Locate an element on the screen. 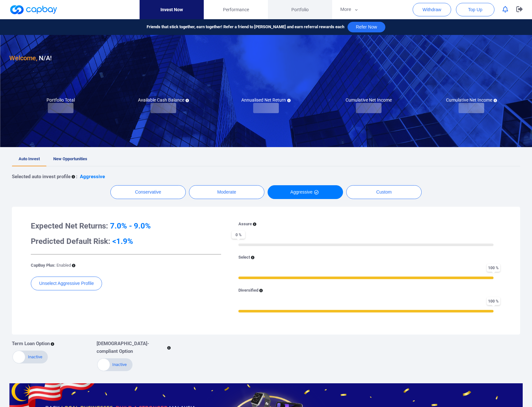 This screenshot has width=532, height=407. p: CapBay Plus: is located at coordinates (51, 265).